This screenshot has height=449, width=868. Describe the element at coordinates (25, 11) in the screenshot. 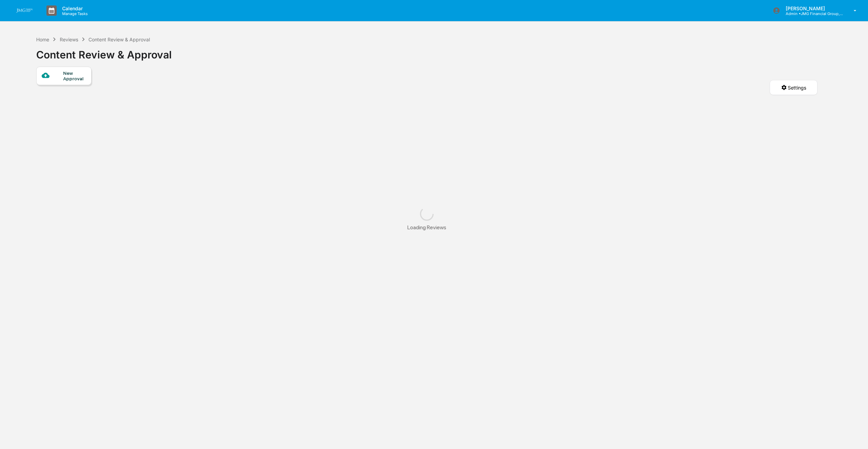

I see `img: logo` at that location.